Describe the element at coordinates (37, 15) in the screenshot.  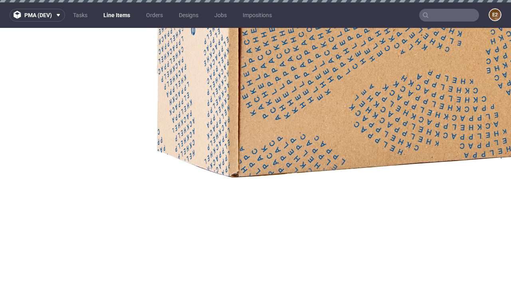
I see `button: pma (dev)` at that location.